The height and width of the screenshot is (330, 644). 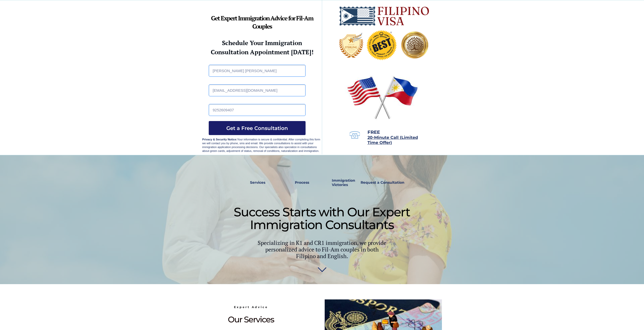 I want to click on span: 20-Minute Call (Limited Time Offer), so click(x=393, y=140).